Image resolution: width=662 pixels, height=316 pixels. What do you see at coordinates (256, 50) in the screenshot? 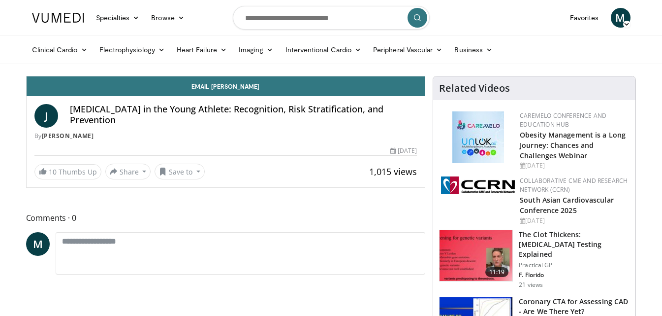
I see `a: Imaging` at bounding box center [256, 50].